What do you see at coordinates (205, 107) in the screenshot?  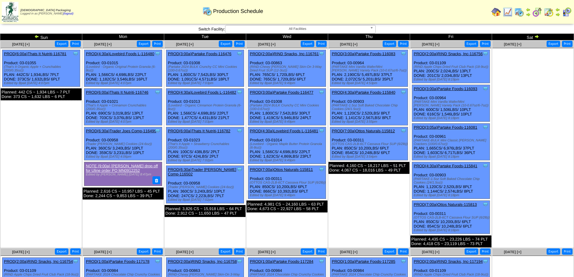 I see `div: Product: 03-01013 PLAN: 1,566CS / 4,698LBS / 22PLT DONE: 1,477CS / 4,431LBS / 21PLT` at bounding box center [205, 107].